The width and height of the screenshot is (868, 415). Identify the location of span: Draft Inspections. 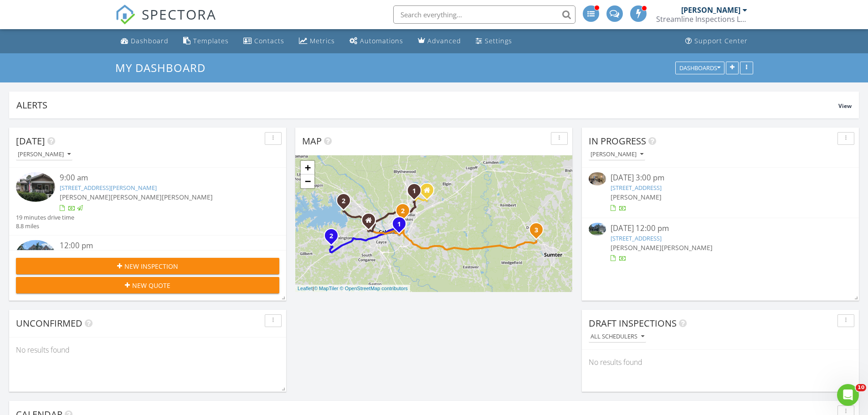
(632, 323).